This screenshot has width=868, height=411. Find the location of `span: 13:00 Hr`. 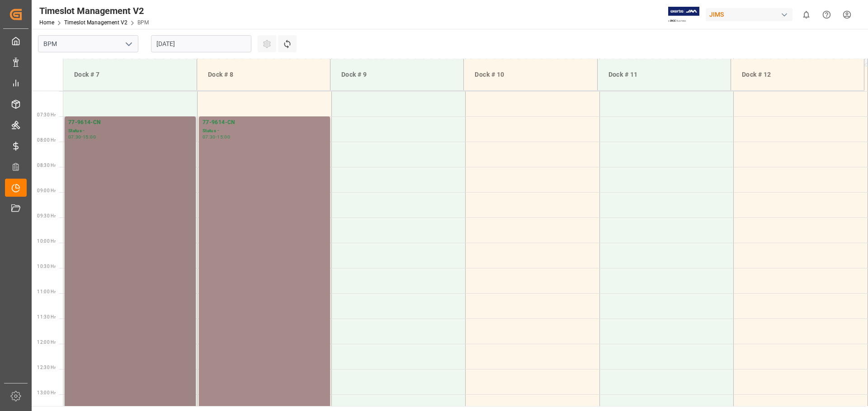

span: 13:00 Hr is located at coordinates (46, 393).